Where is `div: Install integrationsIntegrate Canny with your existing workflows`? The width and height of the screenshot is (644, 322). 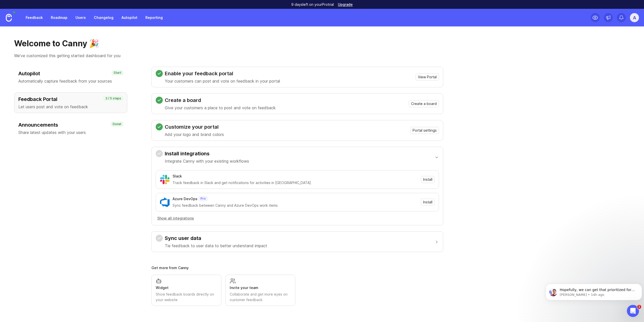 div: Install integrationsIntegrate Canny with your existing workflows is located at coordinates (297, 196).